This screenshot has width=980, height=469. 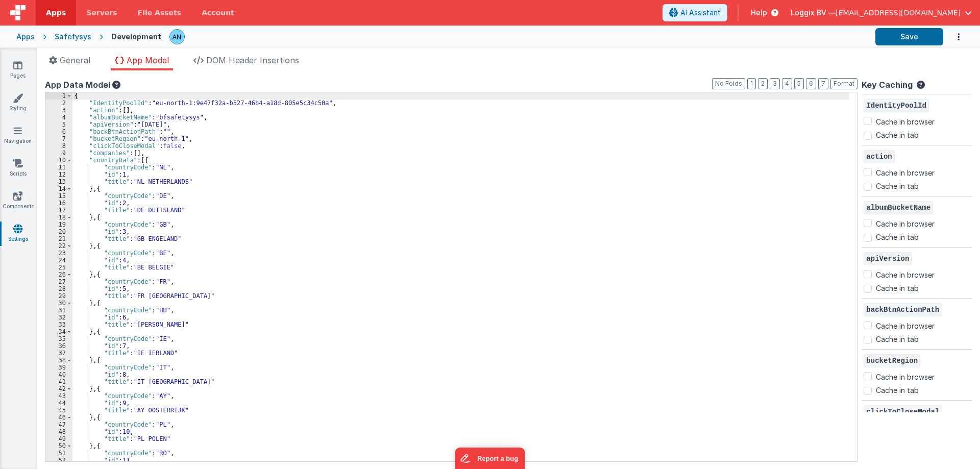 What do you see at coordinates (58, 439) in the screenshot?
I see `div: 49` at bounding box center [58, 439].